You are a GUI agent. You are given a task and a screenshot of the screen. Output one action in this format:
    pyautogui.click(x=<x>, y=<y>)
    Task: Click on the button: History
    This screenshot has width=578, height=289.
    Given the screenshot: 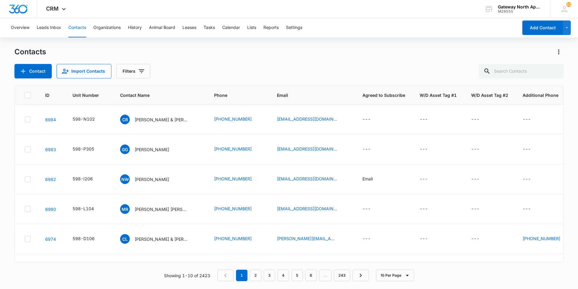 What is the action you would take?
    pyautogui.click(x=135, y=28)
    